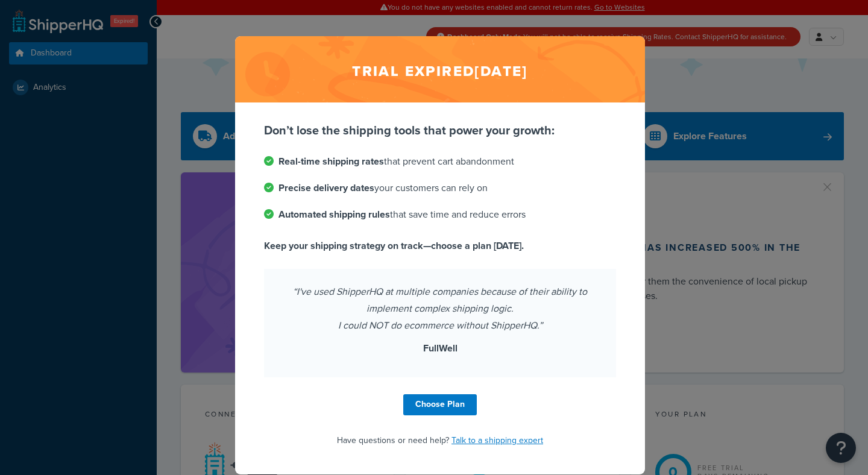 This screenshot has height=475, width=868. What do you see at coordinates (326, 187) in the screenshot?
I see `strong: Precise delivery dates` at bounding box center [326, 187].